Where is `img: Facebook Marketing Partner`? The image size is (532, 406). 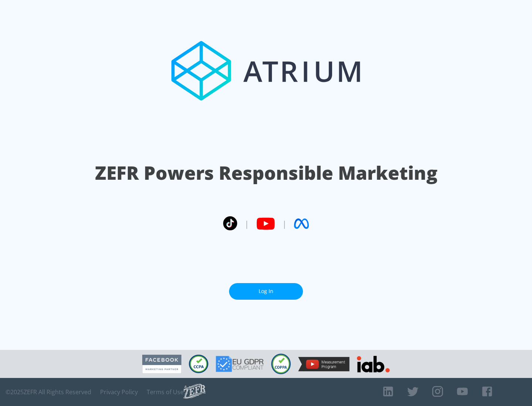 img: Facebook Marketing Partner is located at coordinates (162, 364).